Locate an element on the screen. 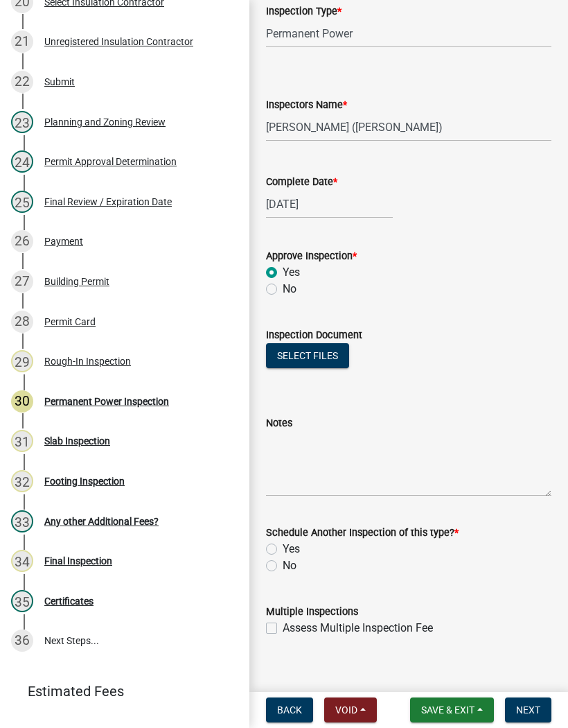 This screenshot has width=568, height=728. div: Payment is located at coordinates (64, 241).